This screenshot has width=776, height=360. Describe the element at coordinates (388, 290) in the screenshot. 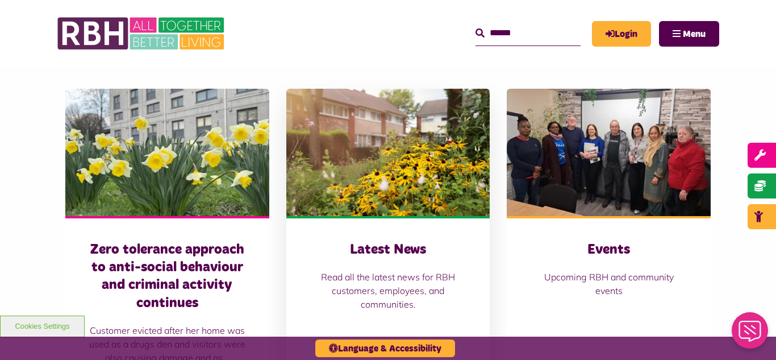

I see `p: Read all the latest news for RBH customers, employees, and communities.` at that location.